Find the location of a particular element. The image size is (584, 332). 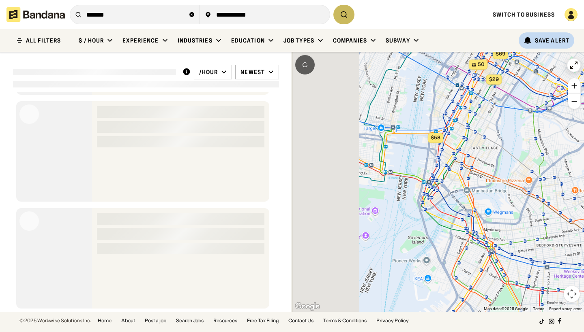

span: $29 is located at coordinates (494, 79).